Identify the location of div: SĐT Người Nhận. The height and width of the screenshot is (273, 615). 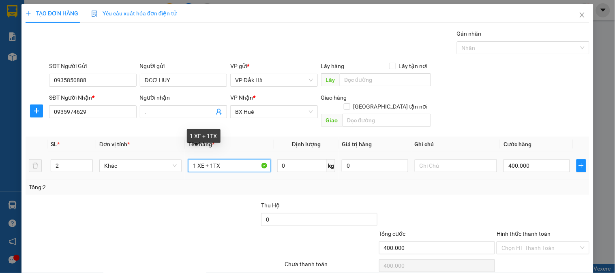
(93, 98).